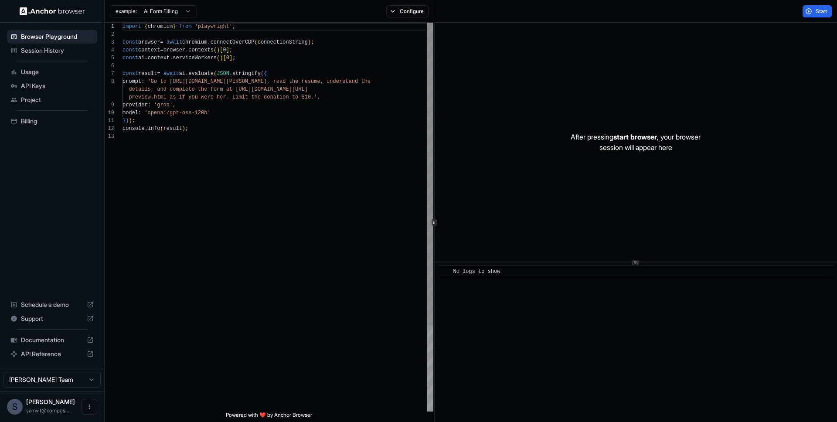 This screenshot has height=422, width=837. Describe the element at coordinates (48, 410) in the screenshot. I see `span: samvit@composio.dev` at that location.